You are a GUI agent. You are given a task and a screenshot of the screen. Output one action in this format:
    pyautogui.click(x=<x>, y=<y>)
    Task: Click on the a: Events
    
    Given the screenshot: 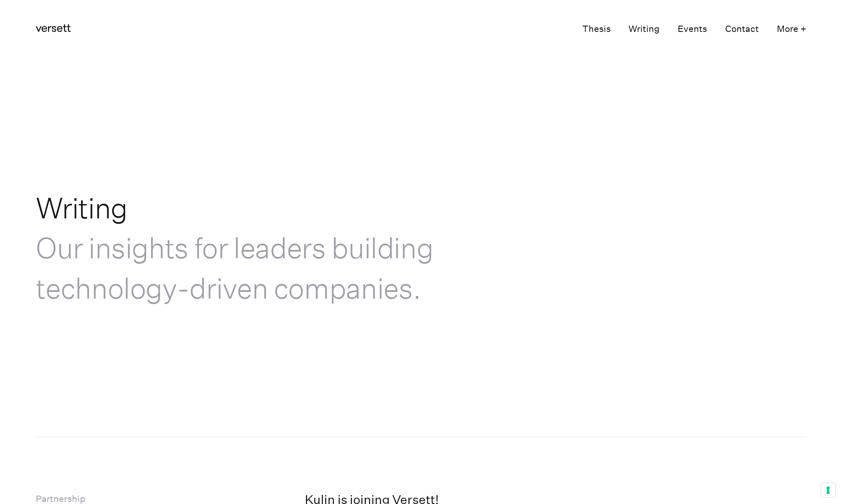 What is the action you would take?
    pyautogui.click(x=693, y=29)
    